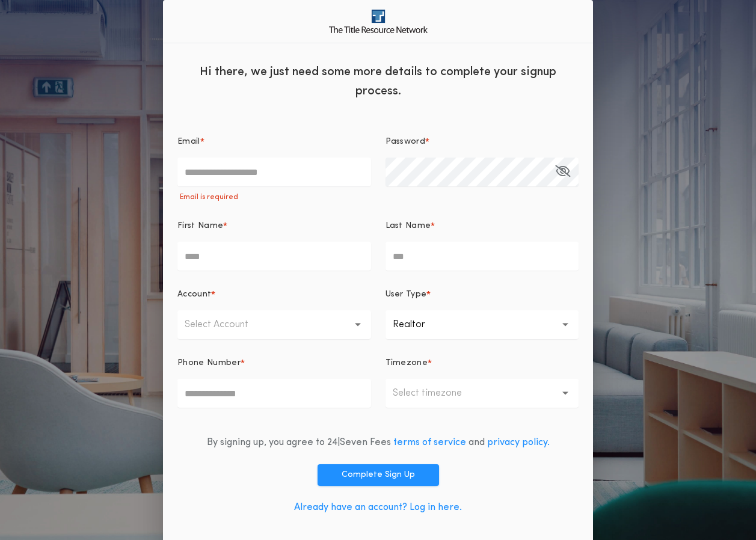  I want to click on button: Realtor, so click(483, 324).